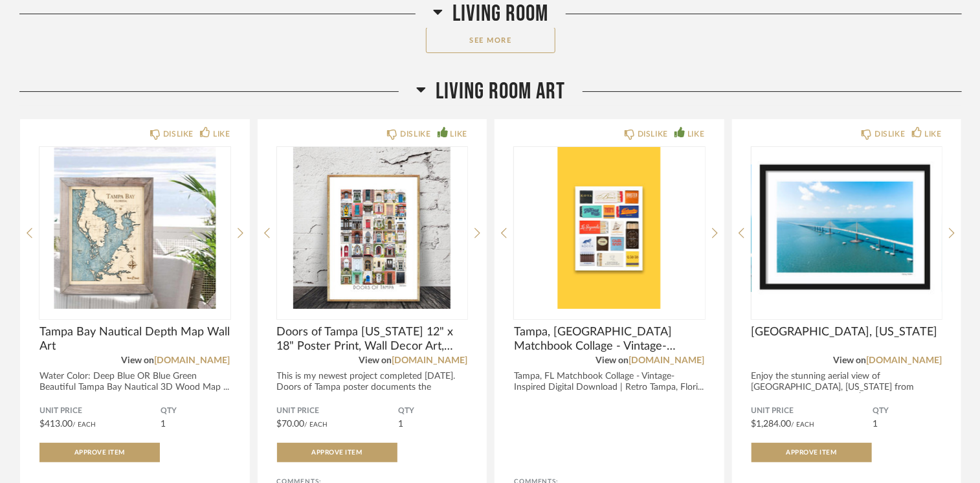 The image size is (980, 483). I want to click on div: Tampa, FL Matchbook Collage - Vintage-Inspired Digital Download | Retro Tampa, Flori..., so click(609, 382).